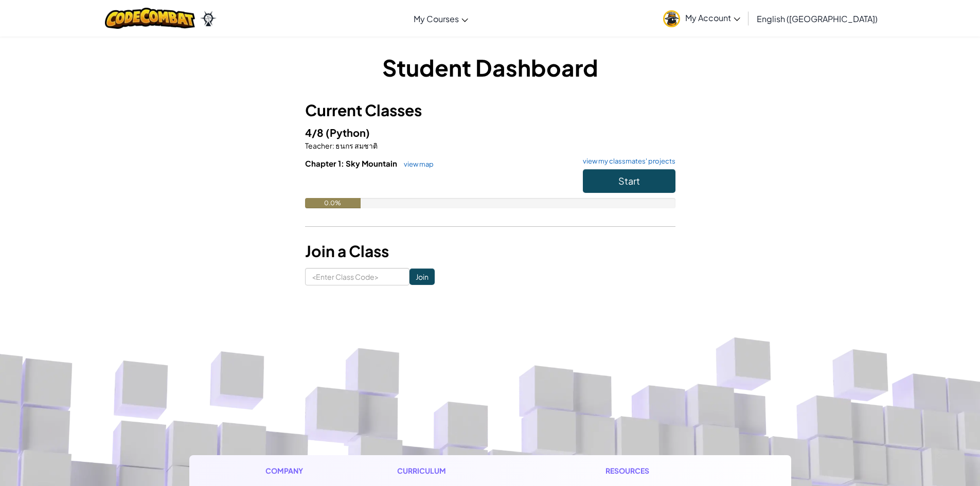 This screenshot has height=486, width=980. What do you see at coordinates (441, 18) in the screenshot?
I see `a: My Courses` at bounding box center [441, 18].